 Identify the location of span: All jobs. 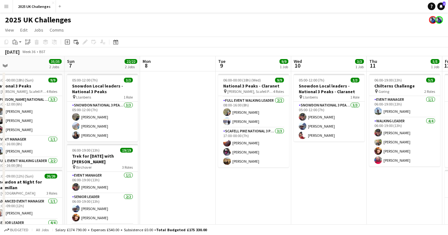
(42, 230).